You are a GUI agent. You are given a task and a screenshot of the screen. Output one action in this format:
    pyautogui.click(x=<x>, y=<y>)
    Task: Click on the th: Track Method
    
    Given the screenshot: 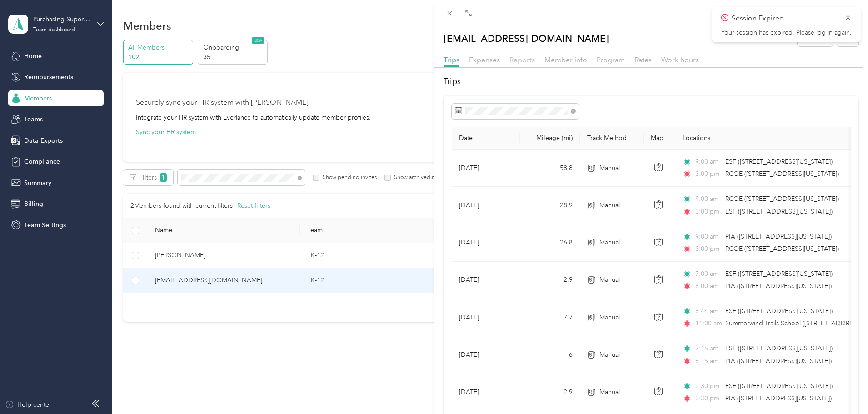 What is the action you would take?
    pyautogui.click(x=611, y=139)
    